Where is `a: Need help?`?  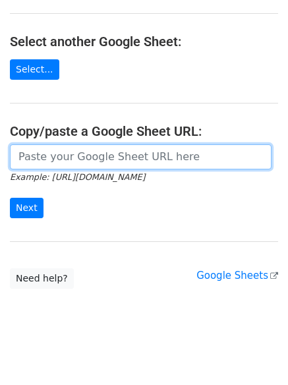
a: Need help? is located at coordinates (42, 278).